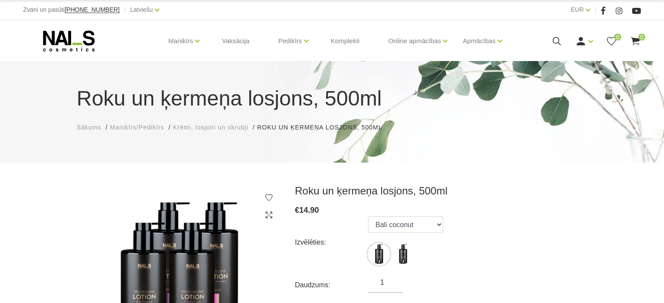 The width and height of the screenshot is (664, 303). Describe the element at coordinates (441, 191) in the screenshot. I see `h3: Roku un ķermeņa losjons, 500ml` at that location.